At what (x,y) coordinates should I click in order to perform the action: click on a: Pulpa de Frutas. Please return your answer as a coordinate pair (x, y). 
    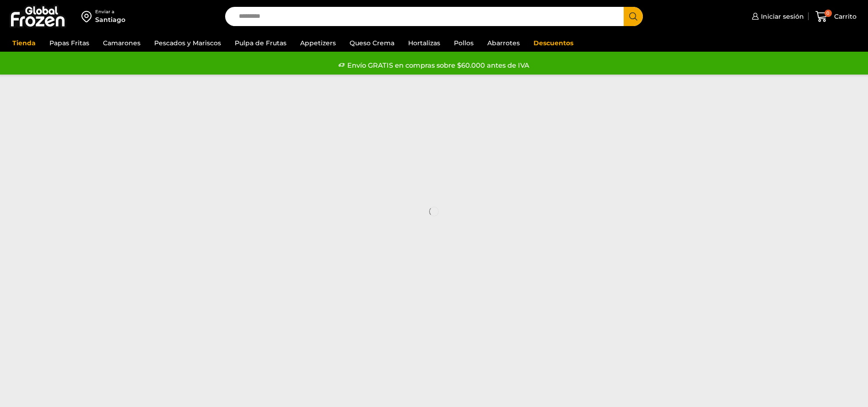
    Looking at the image, I should click on (261, 43).